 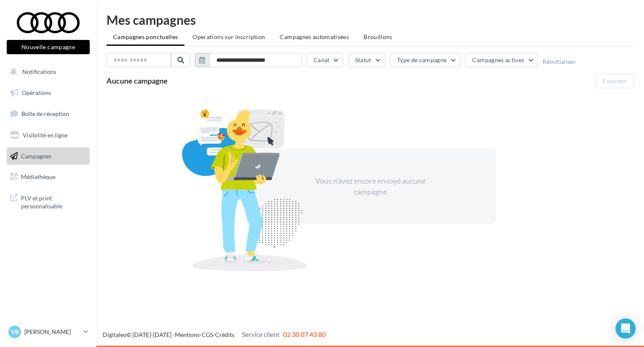 I want to click on button: Notifications, so click(x=46, y=72).